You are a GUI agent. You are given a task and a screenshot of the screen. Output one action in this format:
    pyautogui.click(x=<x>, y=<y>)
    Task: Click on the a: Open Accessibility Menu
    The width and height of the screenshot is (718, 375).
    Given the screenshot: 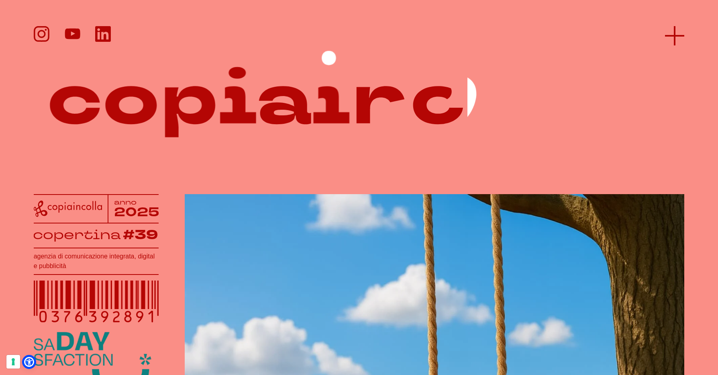 What is the action you would take?
    pyautogui.click(x=29, y=362)
    